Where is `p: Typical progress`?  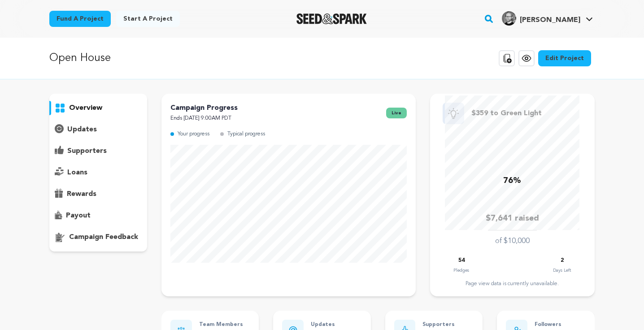
p: Typical progress is located at coordinates (246, 134).